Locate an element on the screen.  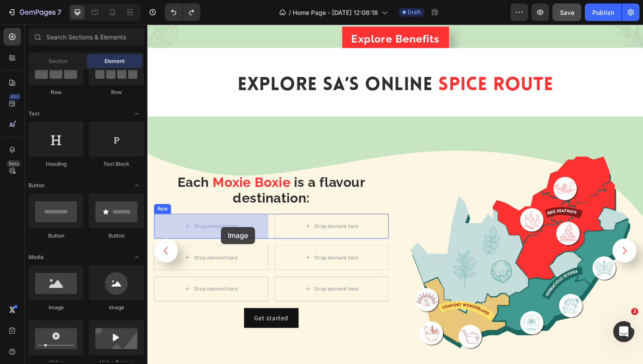
span: Media is located at coordinates (36, 257).